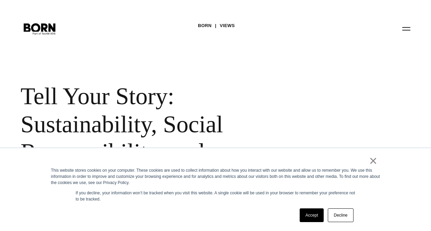  What do you see at coordinates (215, 176) in the screenshot?
I see `div: This website stores cookies on your computer. These cookies are used to collect information about...` at bounding box center [215, 176].